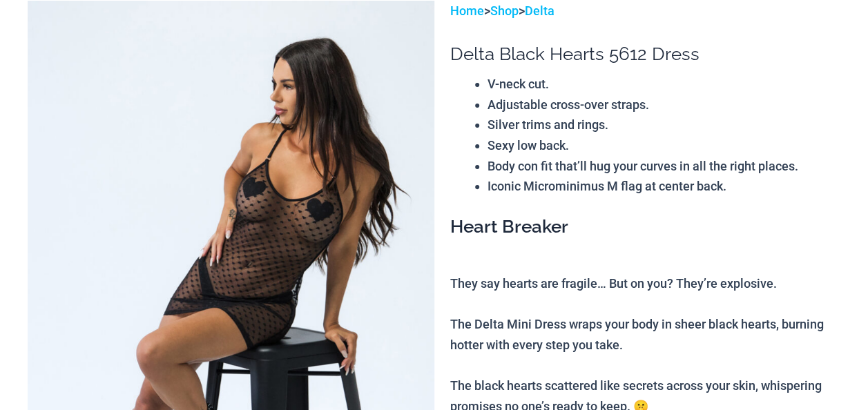  Describe the element at coordinates (664, 167) in the screenshot. I see `li: Body con fit that’ll hug your curves in all the right places.` at that location.